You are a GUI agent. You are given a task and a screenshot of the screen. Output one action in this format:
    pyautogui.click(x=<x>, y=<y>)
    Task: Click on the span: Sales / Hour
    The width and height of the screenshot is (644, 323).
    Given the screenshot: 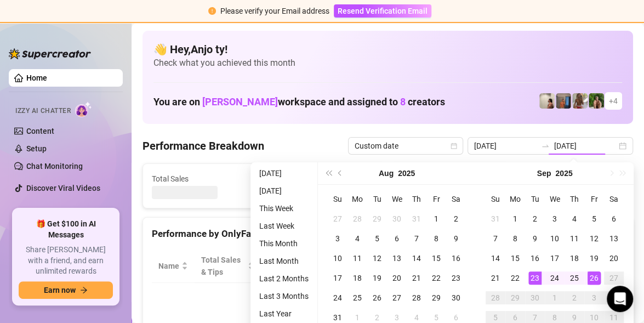 What is the action you would take?
    pyautogui.click(x=354, y=266)
    